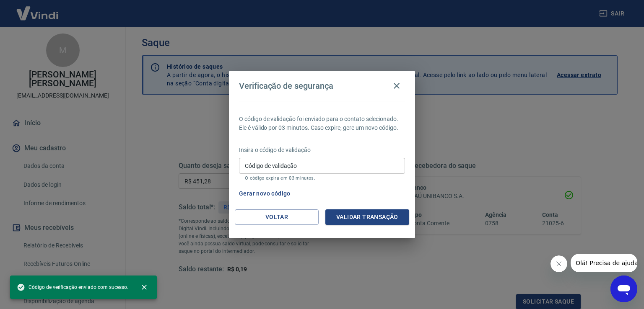 The width and height of the screenshot is (644, 309). What do you see at coordinates (72, 287) in the screenshot?
I see `span: Código de verificação enviado com sucesso.` at bounding box center [72, 287].